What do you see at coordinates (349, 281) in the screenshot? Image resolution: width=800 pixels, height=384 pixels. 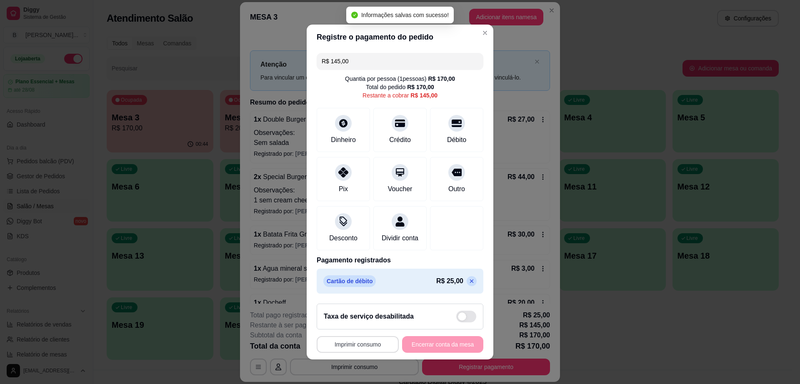 I see `p: Cartão de débito` at bounding box center [349, 281].